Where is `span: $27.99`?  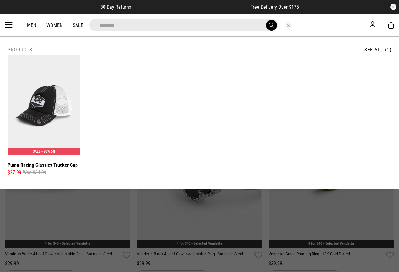 span: $27.99 is located at coordinates (14, 173).